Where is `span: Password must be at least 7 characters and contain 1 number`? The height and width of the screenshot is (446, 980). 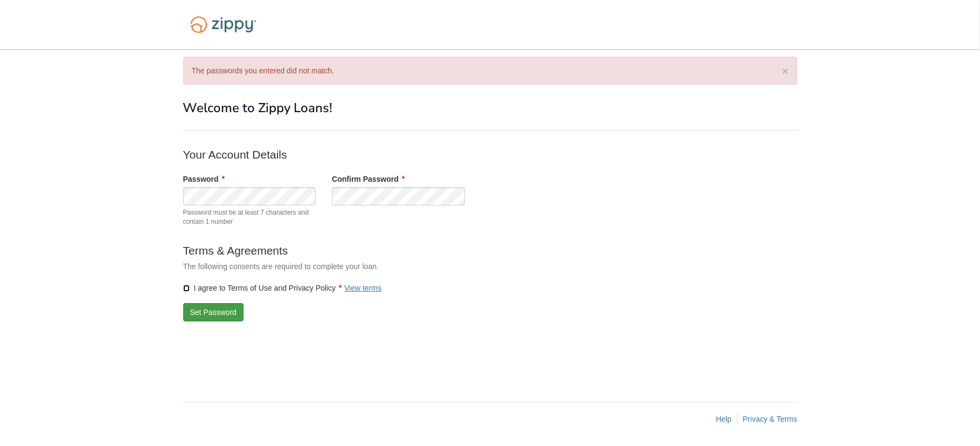
span: Password must be at least 7 characters and contain 1 number is located at coordinates (249, 217).